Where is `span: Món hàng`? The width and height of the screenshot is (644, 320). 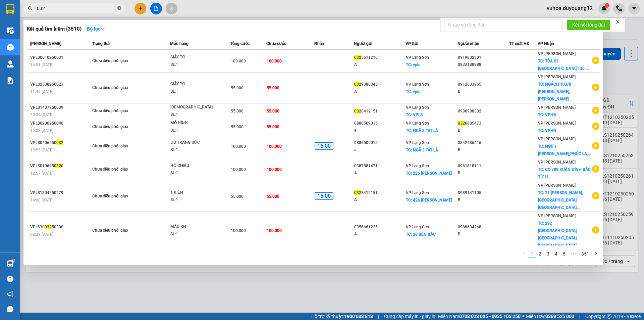
span: Món hàng is located at coordinates (179, 44).